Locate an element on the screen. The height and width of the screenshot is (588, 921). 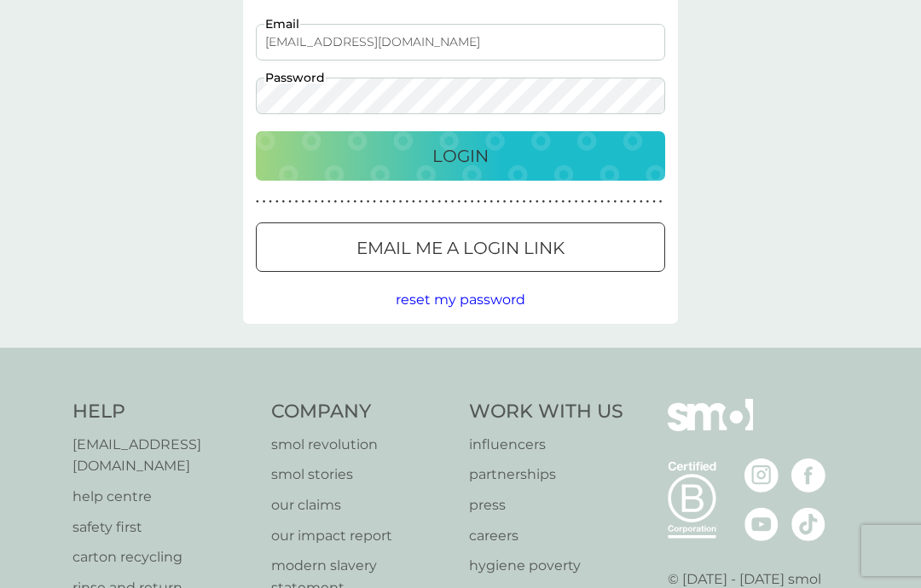
p: careers is located at coordinates (546, 537).